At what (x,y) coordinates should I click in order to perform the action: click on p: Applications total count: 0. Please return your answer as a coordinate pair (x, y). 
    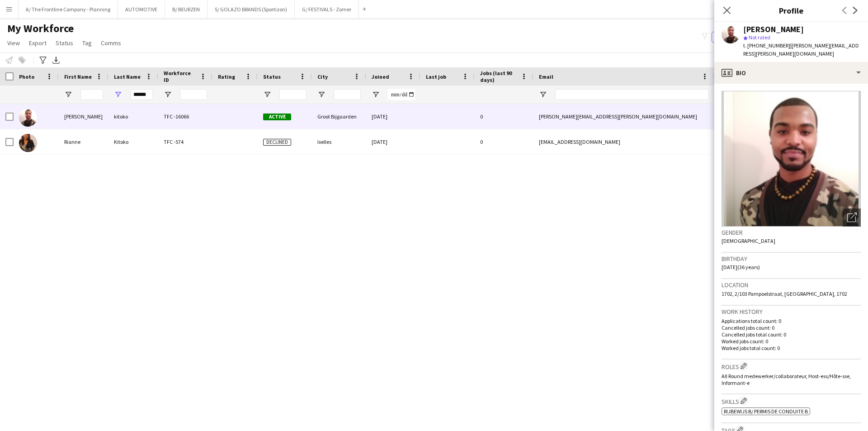
    Looking at the image, I should click on (791, 321).